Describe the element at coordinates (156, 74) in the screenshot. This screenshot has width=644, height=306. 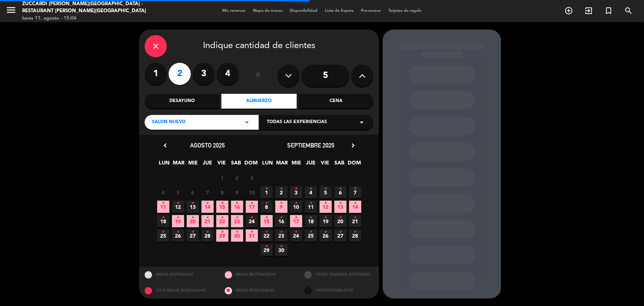
I see `label: 1` at that location.